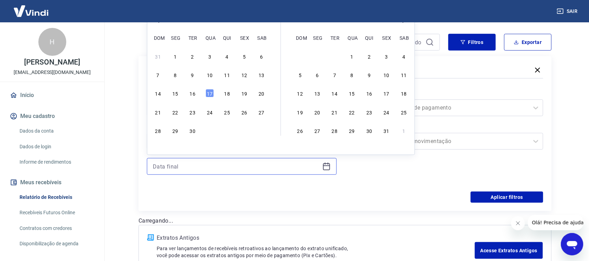 This screenshot has height=261, width=589. Describe the element at coordinates (507, 197) in the screenshot. I see `button: Aplicar filtros` at that location.